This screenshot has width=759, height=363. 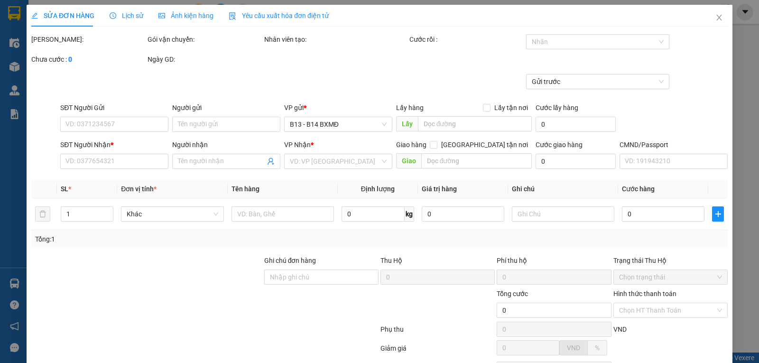 What do you see at coordinates (109, 39) in the screenshot?
I see `span: B131408250510` at bounding box center [109, 39].